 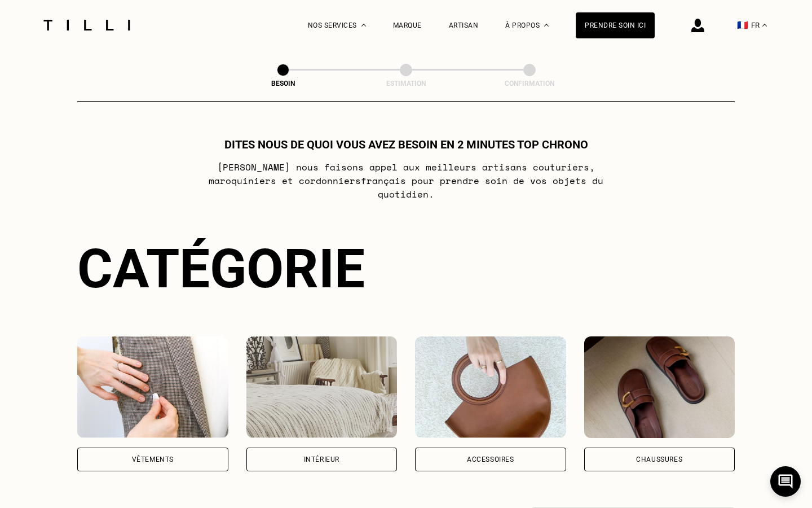 I want to click on img: Logo du service de couturière Tilli, so click(x=87, y=25).